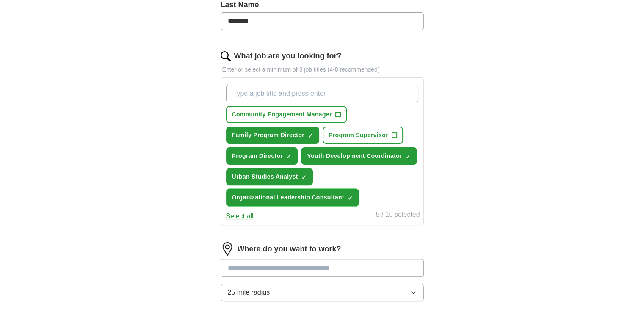 Image resolution: width=644 pixels, height=309 pixels. Describe the element at coordinates (240, 216) in the screenshot. I see `button: Select all` at that location.